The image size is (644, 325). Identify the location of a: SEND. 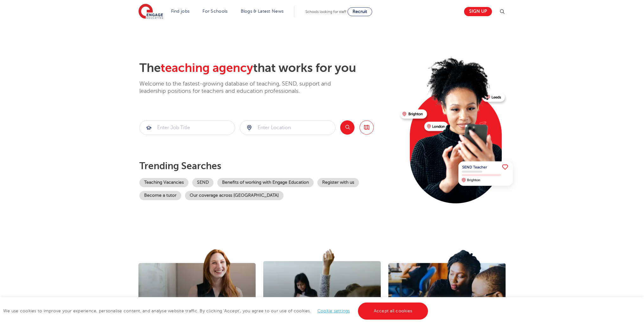
(203, 183).